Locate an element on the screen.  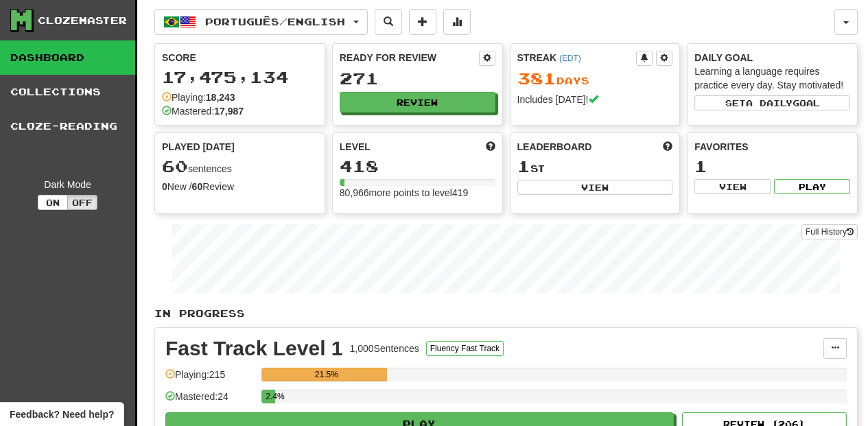
div: 21.5% is located at coordinates (326, 374).